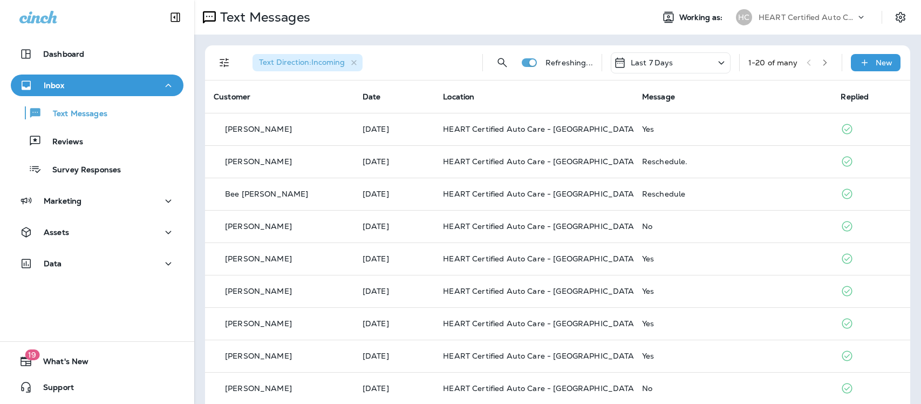 This screenshot has height=404, width=921. I want to click on p: HEART Certified Auto Care, so click(808, 17).